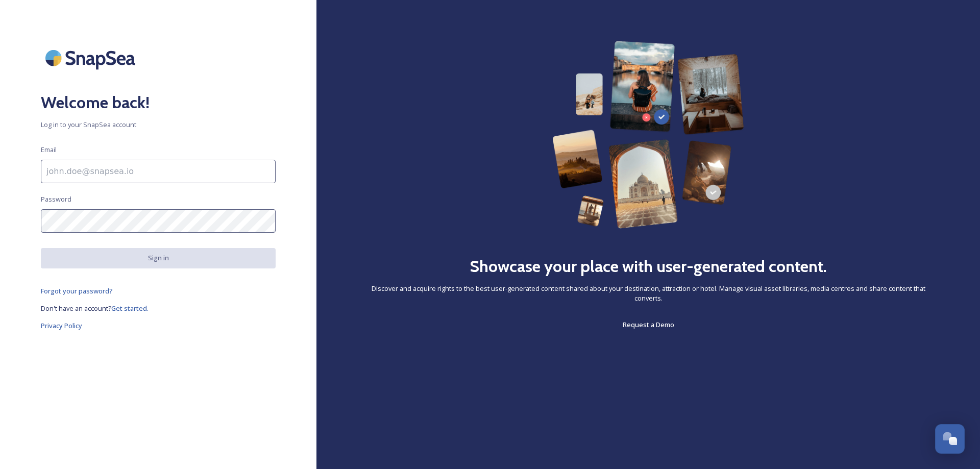 The width and height of the screenshot is (980, 469). What do you see at coordinates (61, 326) in the screenshot?
I see `span: Privacy Policy` at bounding box center [61, 326].